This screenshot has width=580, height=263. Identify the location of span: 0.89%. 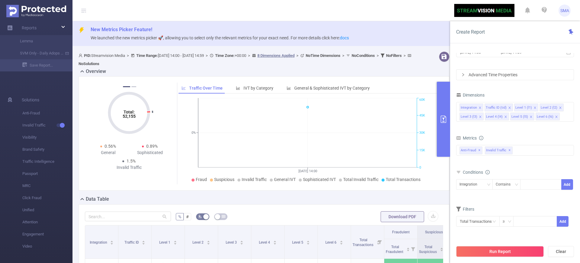
(152, 146).